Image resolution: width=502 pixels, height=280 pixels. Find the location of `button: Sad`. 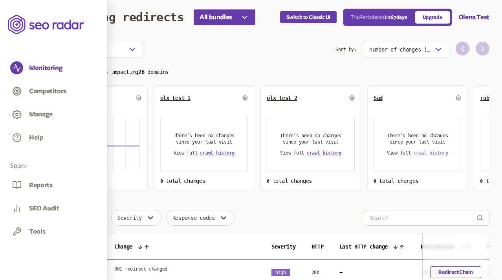

button: Sad is located at coordinates (378, 98).